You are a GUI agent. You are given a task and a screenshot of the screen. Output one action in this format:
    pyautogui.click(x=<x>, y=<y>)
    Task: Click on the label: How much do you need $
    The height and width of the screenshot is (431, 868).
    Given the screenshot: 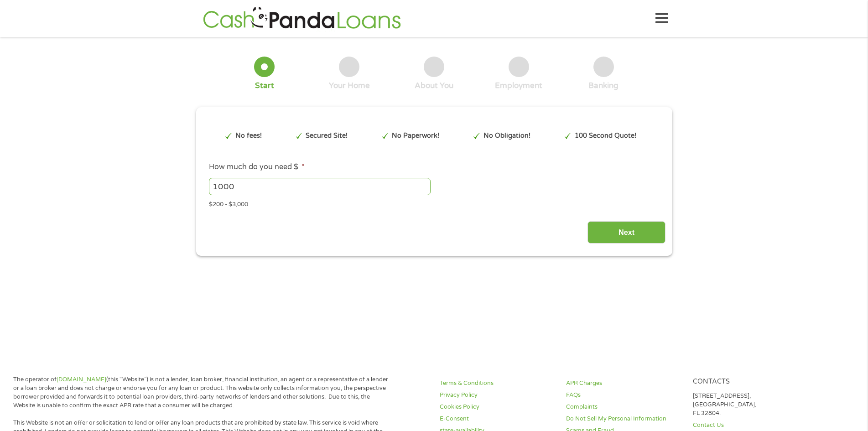 What is the action you would take?
    pyautogui.click(x=257, y=167)
    